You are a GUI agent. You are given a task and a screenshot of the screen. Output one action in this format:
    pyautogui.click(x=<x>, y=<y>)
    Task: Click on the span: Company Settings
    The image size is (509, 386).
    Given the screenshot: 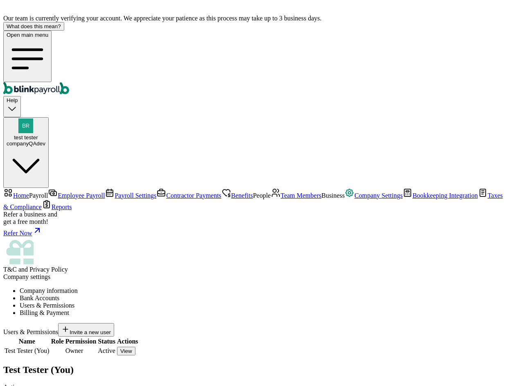 What is the action you would take?
    pyautogui.click(x=378, y=195)
    